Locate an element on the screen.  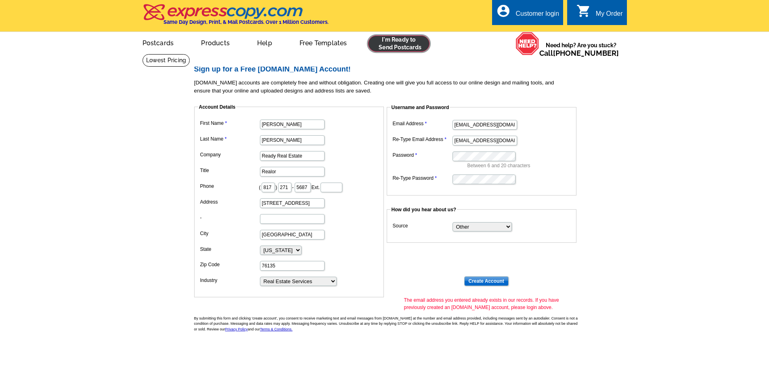
a: shopping_cart My Order is located at coordinates (600, 14).